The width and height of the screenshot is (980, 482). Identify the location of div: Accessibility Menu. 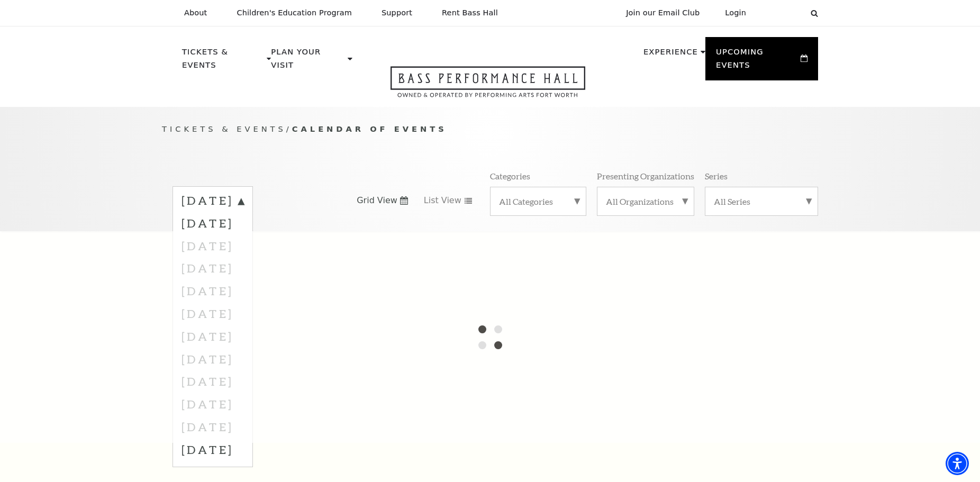
(957, 464).